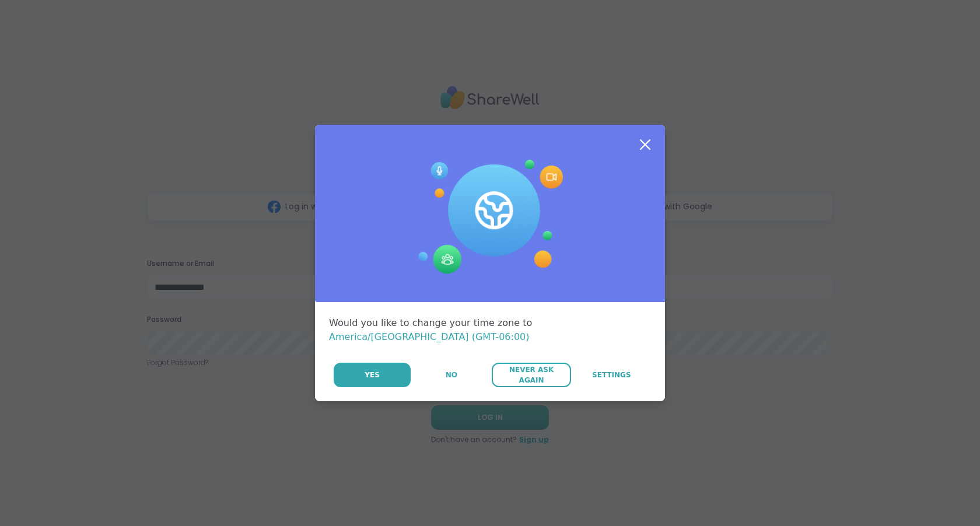 This screenshot has width=980, height=526. I want to click on button: Yes, so click(372, 375).